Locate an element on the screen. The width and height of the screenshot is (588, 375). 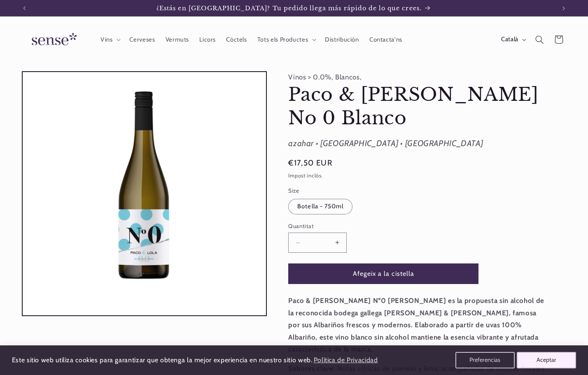
div: Impost inclòs. is located at coordinates (418, 176).